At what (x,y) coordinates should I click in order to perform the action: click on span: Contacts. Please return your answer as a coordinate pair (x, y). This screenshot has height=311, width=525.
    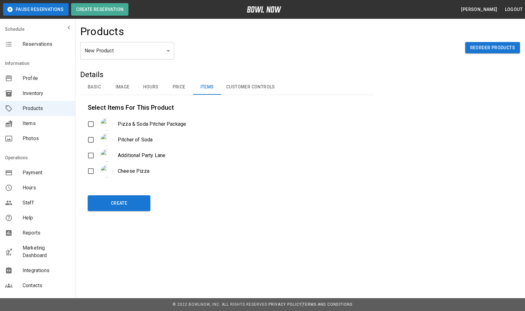
    Looking at the image, I should click on (46, 285).